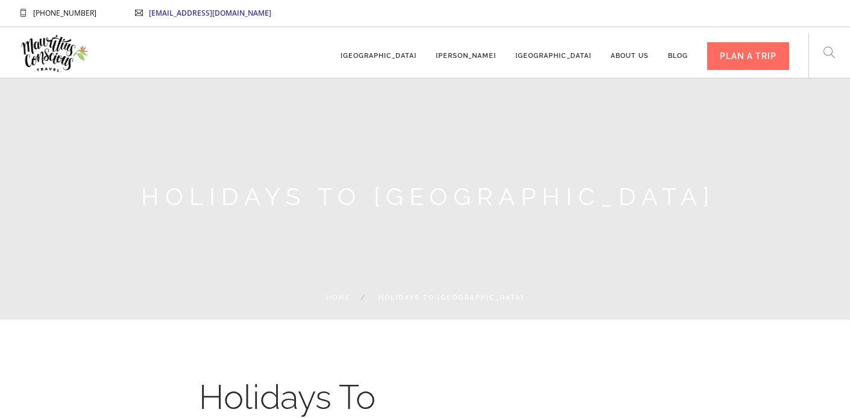 The height and width of the screenshot is (418, 850). I want to click on a: Blog, so click(678, 50).